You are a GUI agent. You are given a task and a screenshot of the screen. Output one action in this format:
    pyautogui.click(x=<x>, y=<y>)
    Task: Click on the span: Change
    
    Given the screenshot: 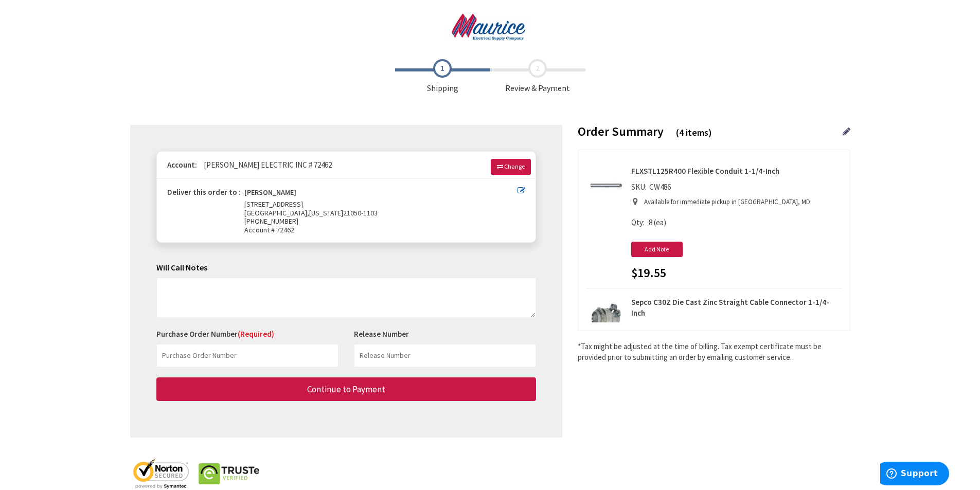 What is the action you would take?
    pyautogui.click(x=514, y=166)
    